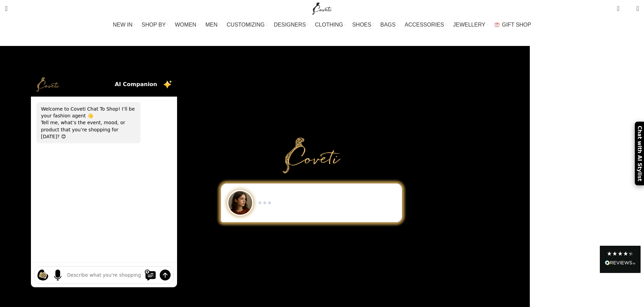 Image resolution: width=644 pixels, height=307 pixels. Describe the element at coordinates (322, 8) in the screenshot. I see `a: Site logo` at that location.